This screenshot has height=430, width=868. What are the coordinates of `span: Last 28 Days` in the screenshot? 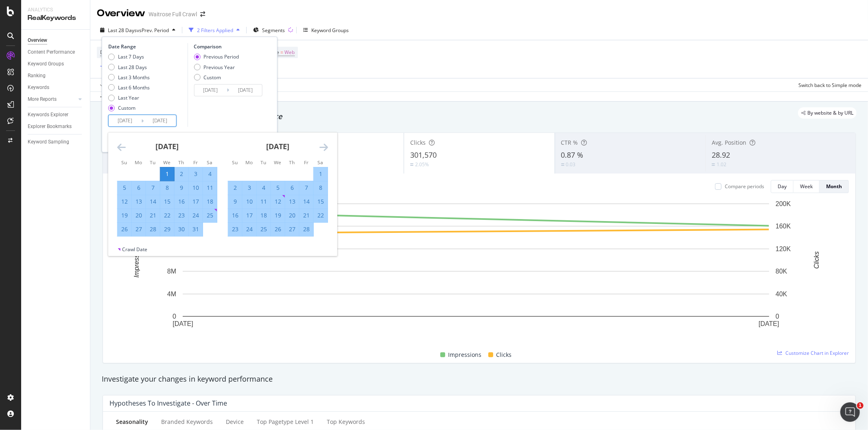 It's located at (122, 30).